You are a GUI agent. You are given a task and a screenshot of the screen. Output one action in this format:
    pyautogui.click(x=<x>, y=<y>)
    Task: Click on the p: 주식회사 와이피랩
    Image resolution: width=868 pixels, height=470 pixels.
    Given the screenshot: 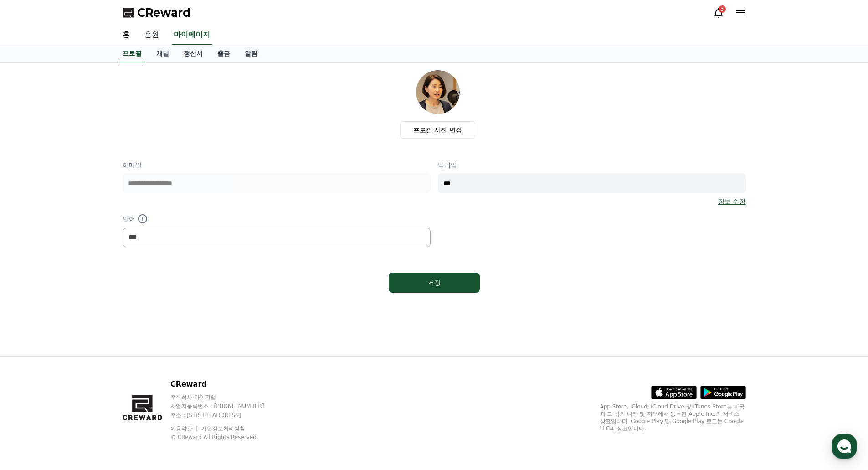 What is the action you would take?
    pyautogui.click(x=226, y=397)
    